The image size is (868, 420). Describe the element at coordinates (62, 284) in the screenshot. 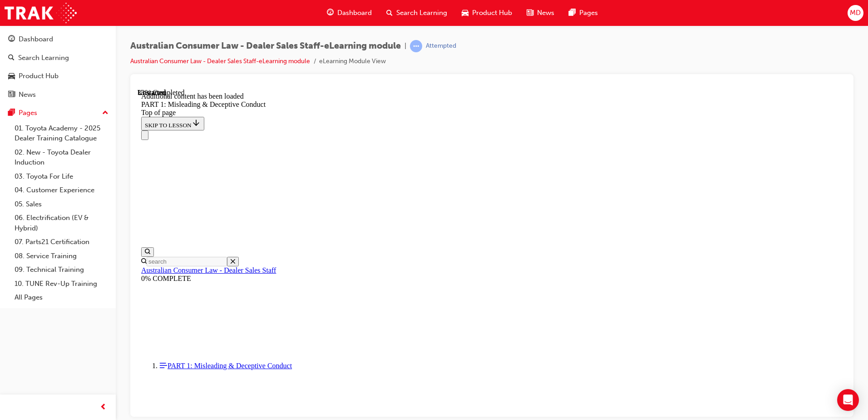

I see `a: 10. TUNE Rev-Up Training` at that location.